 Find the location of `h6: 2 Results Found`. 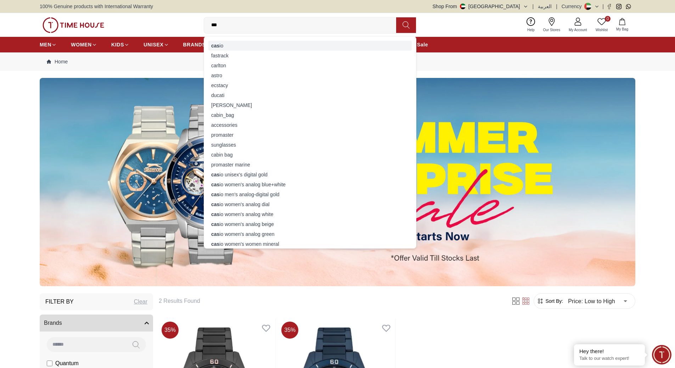

h6: 2 Results Found is located at coordinates (330, 301).